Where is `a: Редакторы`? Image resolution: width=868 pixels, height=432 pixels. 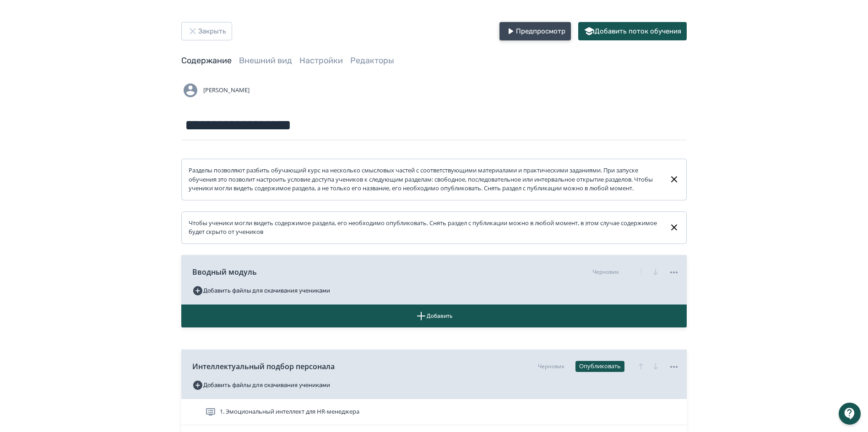 a: Редакторы is located at coordinates (372, 61).